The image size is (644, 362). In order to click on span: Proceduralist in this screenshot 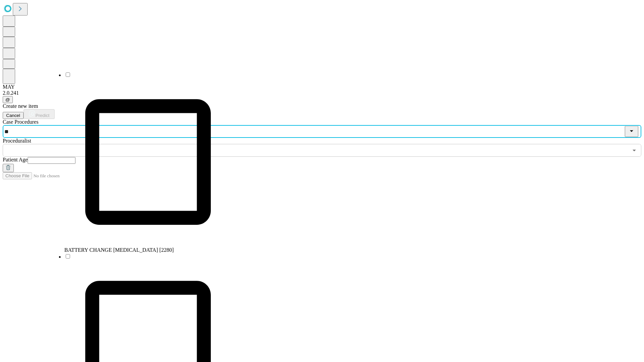, I will do `click(17, 141)`.